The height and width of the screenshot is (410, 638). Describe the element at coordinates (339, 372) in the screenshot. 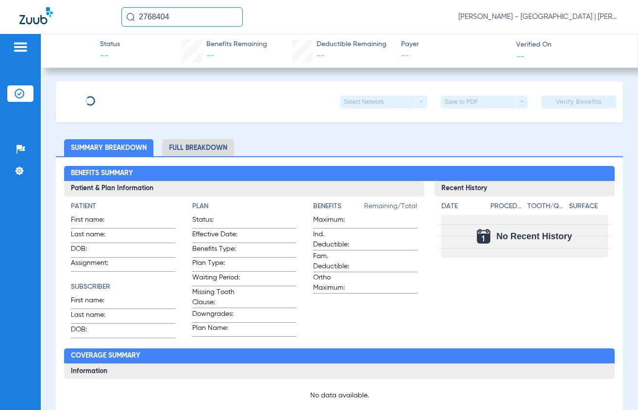

I see `h3: Information` at that location.